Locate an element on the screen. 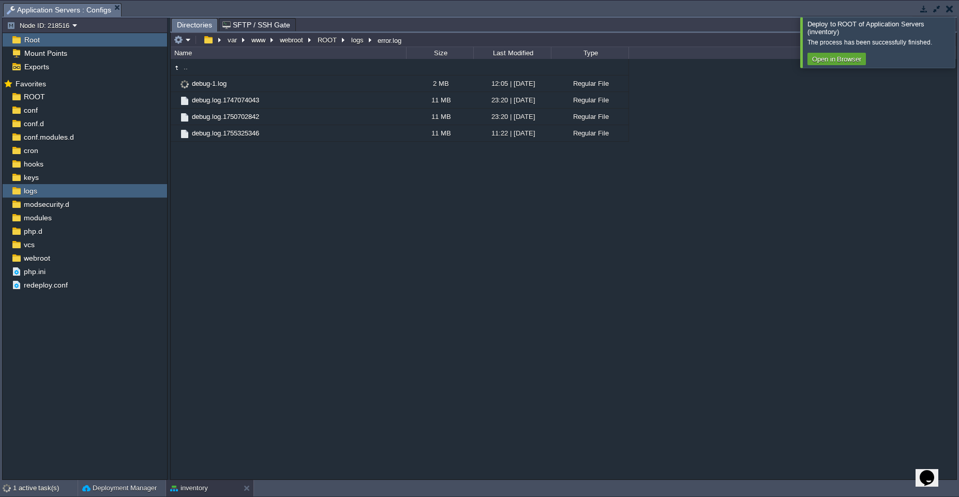 The height and width of the screenshot is (497, 959). span: conf is located at coordinates (31, 110).